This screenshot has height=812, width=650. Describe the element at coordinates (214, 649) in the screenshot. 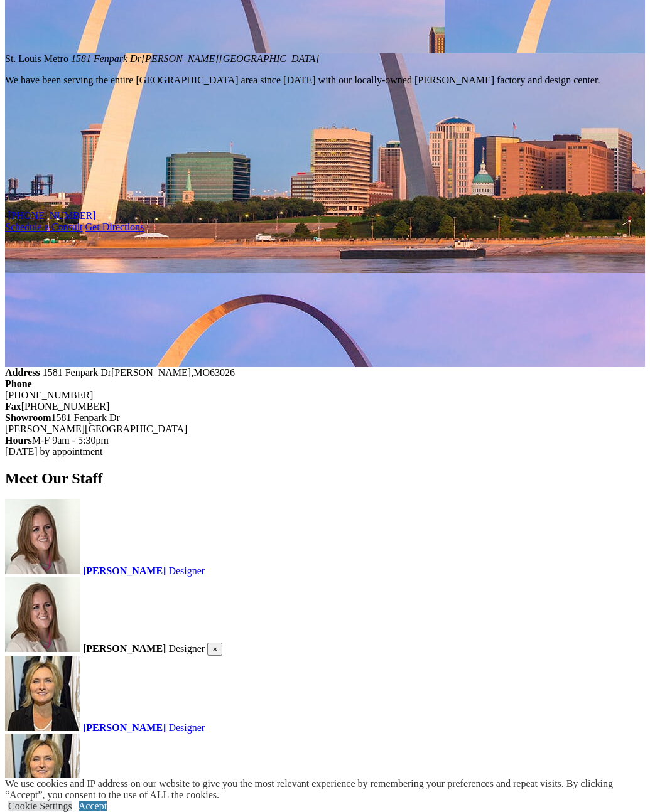

I see `button: Close` at that location.